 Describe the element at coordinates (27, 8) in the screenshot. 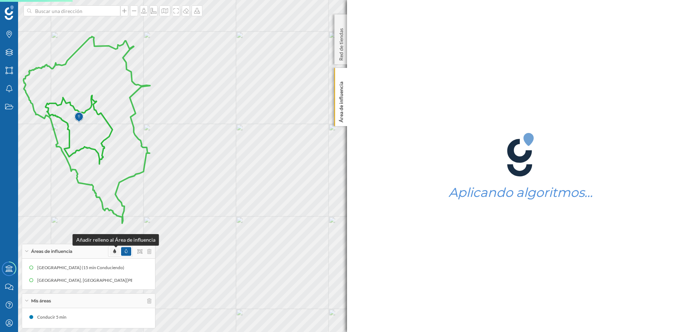

I see `span: Soporte` at that location.